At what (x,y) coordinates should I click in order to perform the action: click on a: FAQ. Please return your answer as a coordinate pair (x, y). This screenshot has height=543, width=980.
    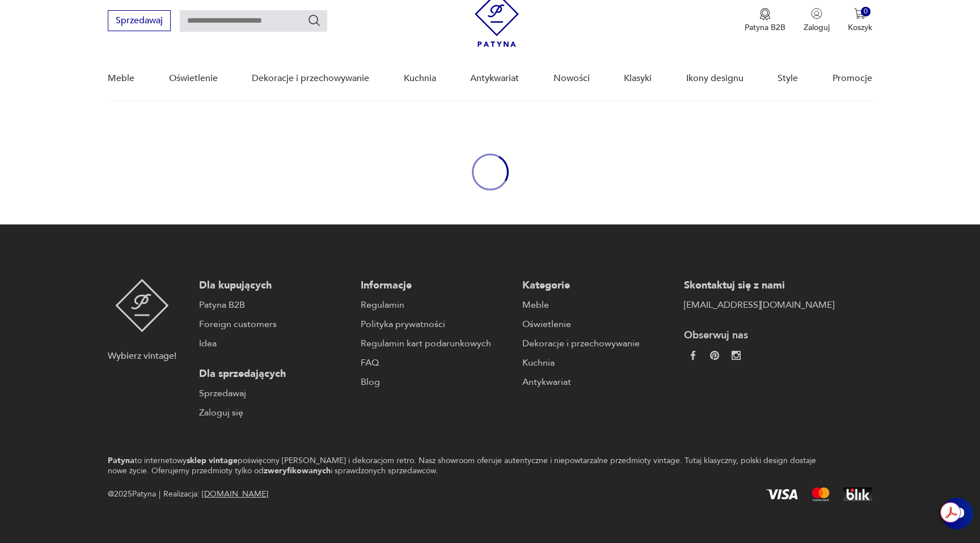
    Looking at the image, I should click on (436, 363).